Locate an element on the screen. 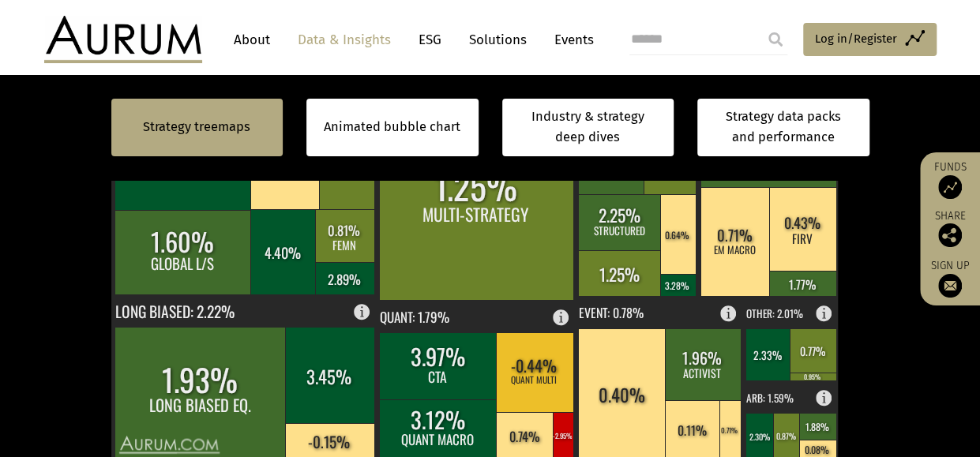 This screenshot has height=457, width=980. a: ESG is located at coordinates (430, 40).